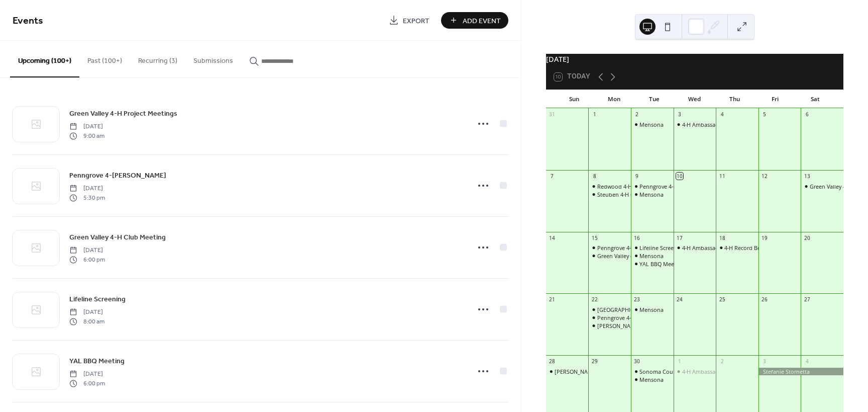  Describe the element at coordinates (637, 176) in the screenshot. I see `div: 9` at that location.